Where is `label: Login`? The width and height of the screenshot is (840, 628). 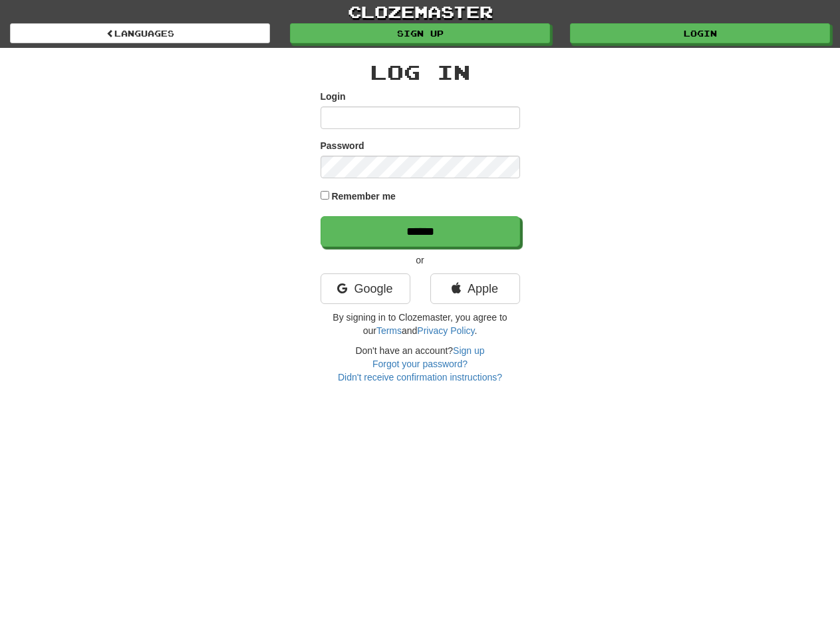
label: Login is located at coordinates (333, 96).